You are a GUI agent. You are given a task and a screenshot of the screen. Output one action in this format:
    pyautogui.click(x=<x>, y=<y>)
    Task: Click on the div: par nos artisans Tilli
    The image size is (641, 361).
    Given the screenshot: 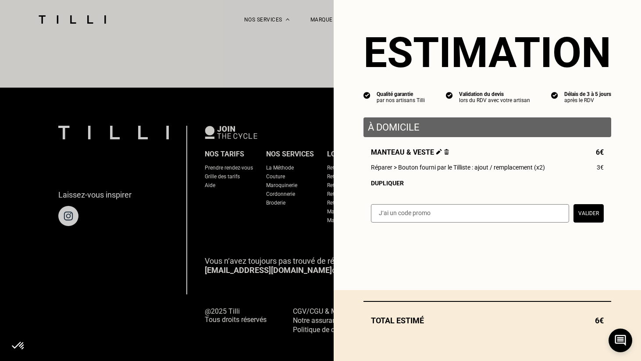 What is the action you would take?
    pyautogui.click(x=401, y=100)
    